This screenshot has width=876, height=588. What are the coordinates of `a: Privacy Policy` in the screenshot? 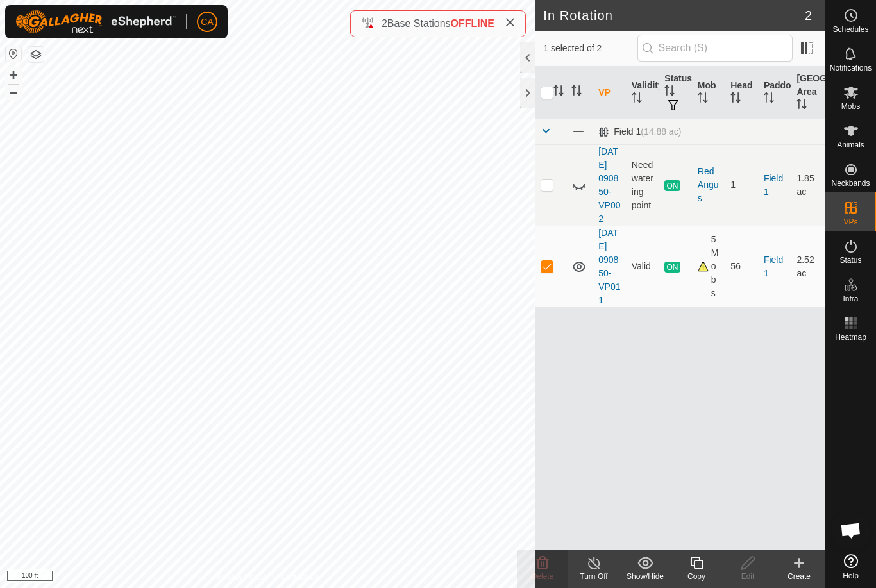 It's located at (241, 577).